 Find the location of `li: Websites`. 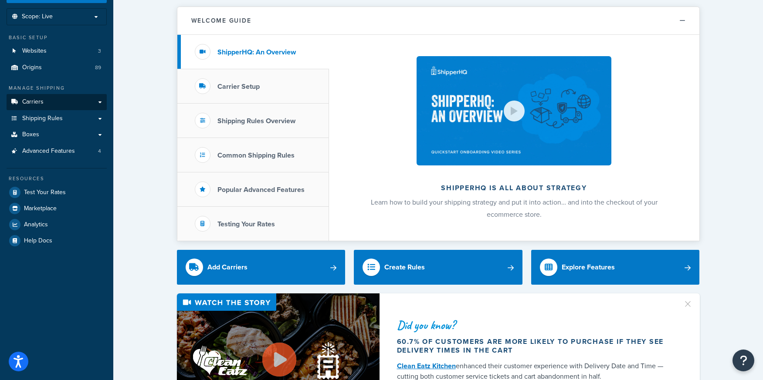

li: Websites is located at coordinates (57, 51).